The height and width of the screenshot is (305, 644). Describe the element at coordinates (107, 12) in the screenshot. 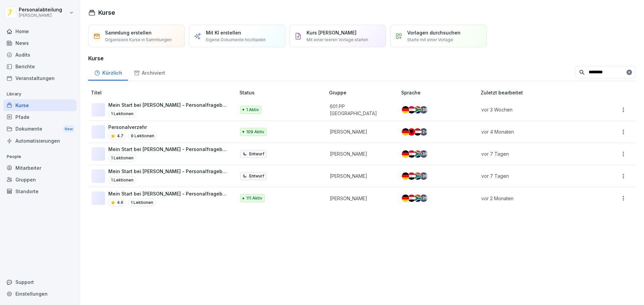

I see `h1: Kurse` at that location.